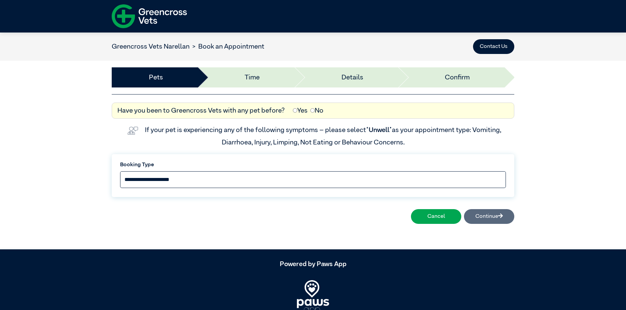 This screenshot has height=310, width=626. I want to click on h5: Powered by Paws App, so click(313, 264).